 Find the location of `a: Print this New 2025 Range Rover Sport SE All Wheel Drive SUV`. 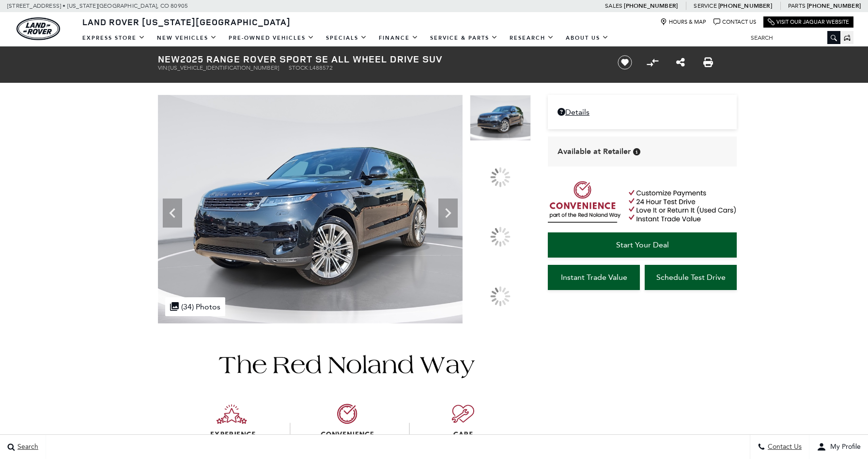

a: Print this New 2025 Range Rover Sport SE All Wheel Drive SUV is located at coordinates (708, 62).